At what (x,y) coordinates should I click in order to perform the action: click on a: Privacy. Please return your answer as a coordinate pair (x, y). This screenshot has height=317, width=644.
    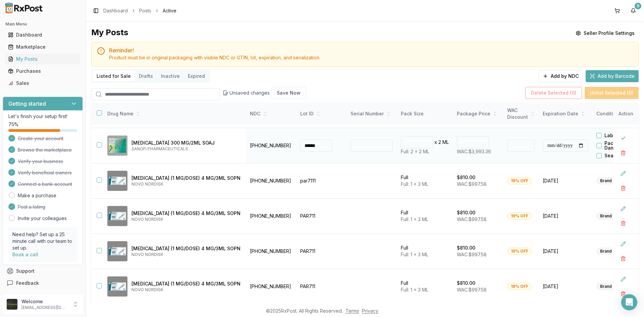
    Looking at the image, I should click on (370, 311).